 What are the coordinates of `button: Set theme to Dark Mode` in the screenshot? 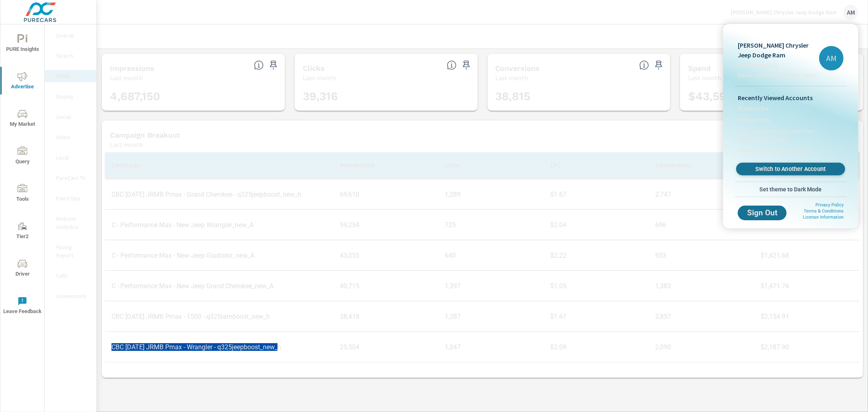 It's located at (791, 189).